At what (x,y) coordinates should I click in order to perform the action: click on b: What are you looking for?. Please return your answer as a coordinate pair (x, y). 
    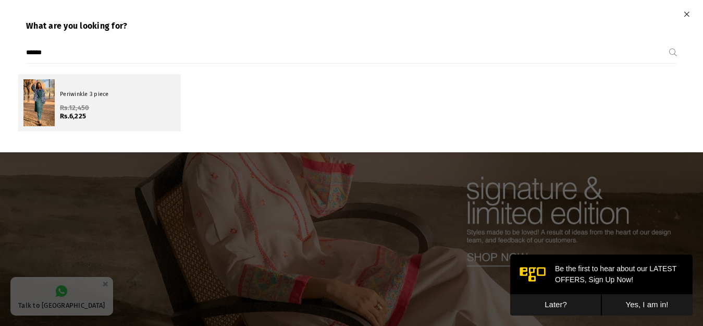
    Looking at the image, I should click on (77, 26).